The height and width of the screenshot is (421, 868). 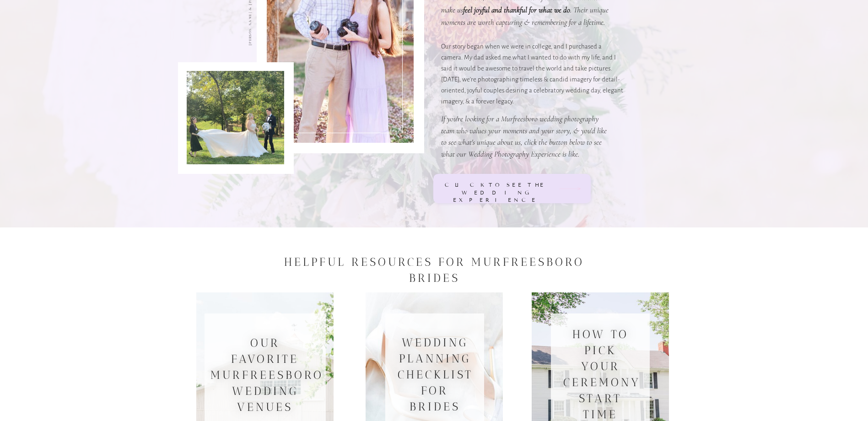 What do you see at coordinates (495, 189) in the screenshot?
I see `a: Click to see the wedding experience` at bounding box center [495, 189].